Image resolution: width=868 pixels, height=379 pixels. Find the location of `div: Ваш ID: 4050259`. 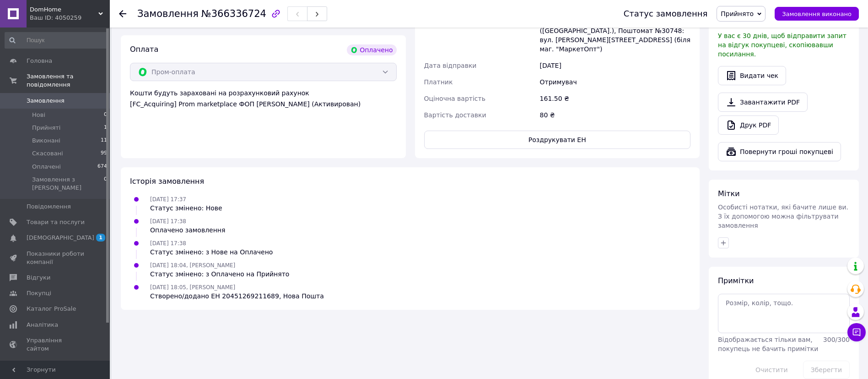

div: Ваш ID: 4050259 is located at coordinates (70, 18).